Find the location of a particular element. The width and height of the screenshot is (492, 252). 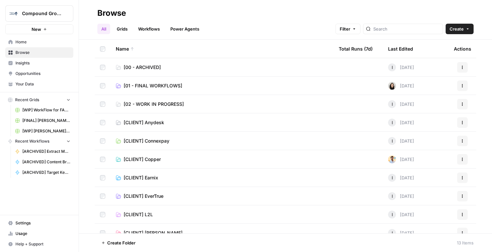

button: Recent Grids is located at coordinates (39, 100).